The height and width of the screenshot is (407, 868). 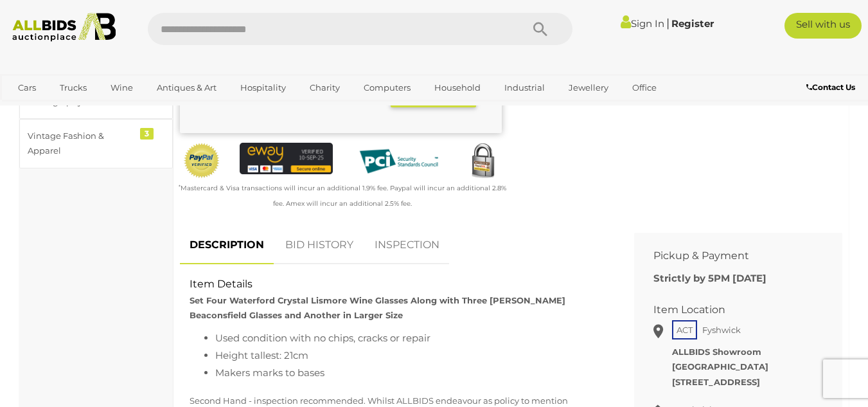 I want to click on a: Computers, so click(x=387, y=87).